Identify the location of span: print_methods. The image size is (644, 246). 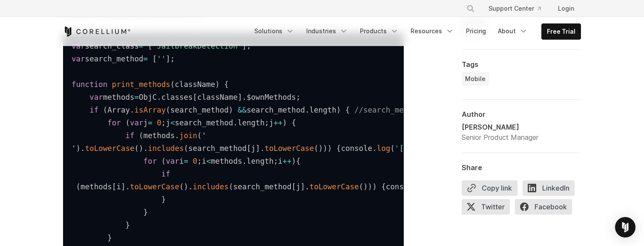
(141, 84).